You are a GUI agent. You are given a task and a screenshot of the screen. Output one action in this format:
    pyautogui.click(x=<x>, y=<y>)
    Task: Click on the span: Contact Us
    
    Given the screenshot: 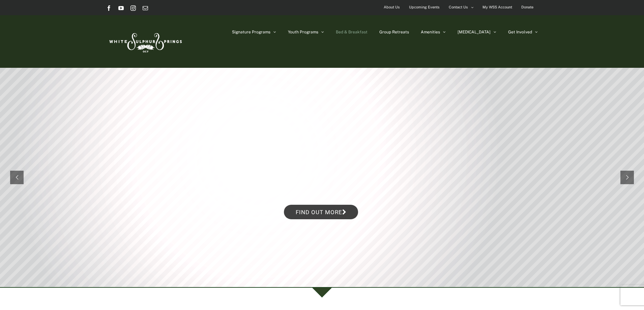 What is the action you would take?
    pyautogui.click(x=458, y=7)
    